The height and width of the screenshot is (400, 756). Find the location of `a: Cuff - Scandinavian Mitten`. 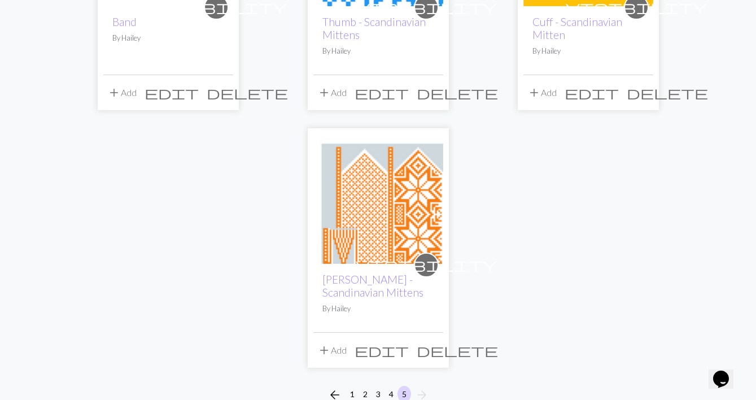

a: Cuff - Scandinavian Mitten is located at coordinates (577, 28).